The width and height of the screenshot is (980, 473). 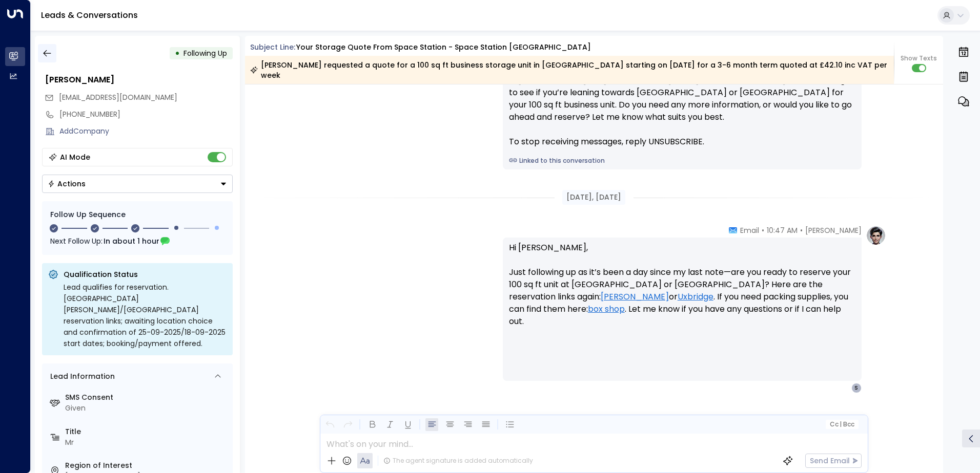 I want to click on button: Actions, so click(x=137, y=184).